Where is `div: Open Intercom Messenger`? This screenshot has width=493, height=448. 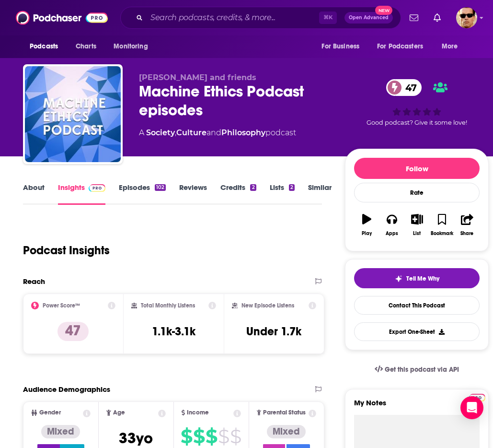
div: Open Intercom Messenger is located at coordinates (472, 408).